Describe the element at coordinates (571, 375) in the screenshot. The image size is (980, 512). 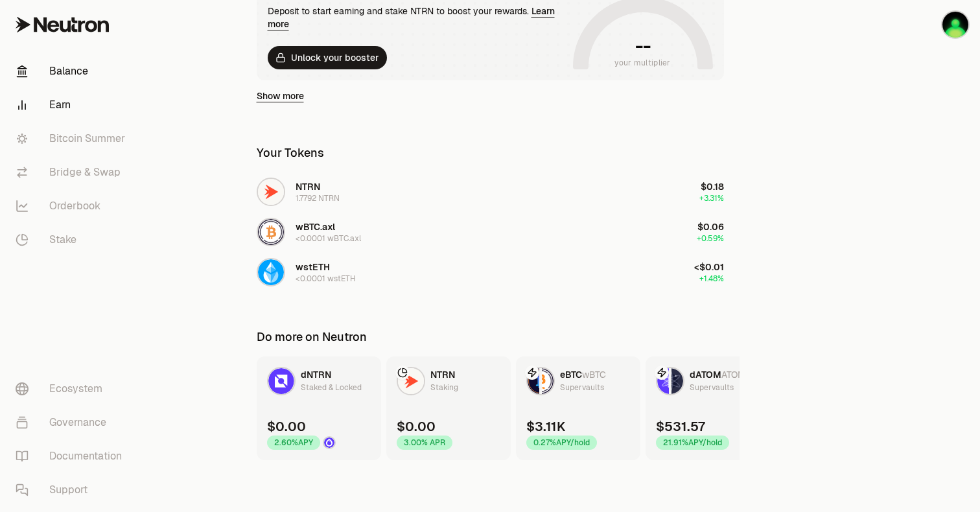
I see `span: eBTC` at that location.